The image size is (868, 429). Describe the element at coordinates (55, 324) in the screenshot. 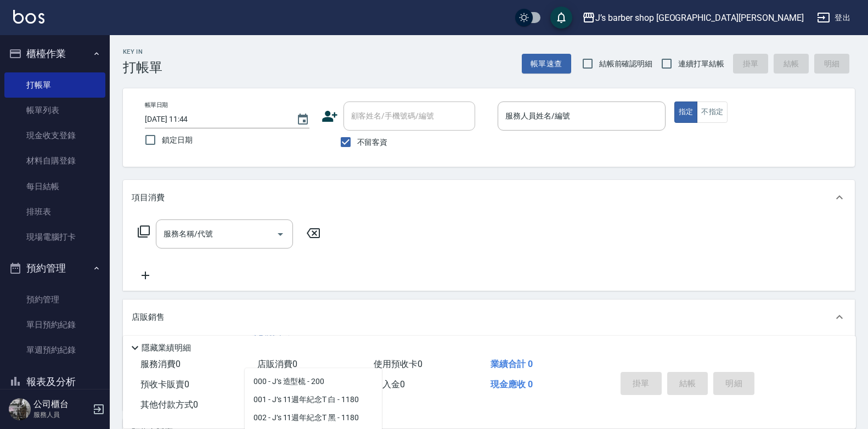

I see `a: 單日預約紀錄` at that location.